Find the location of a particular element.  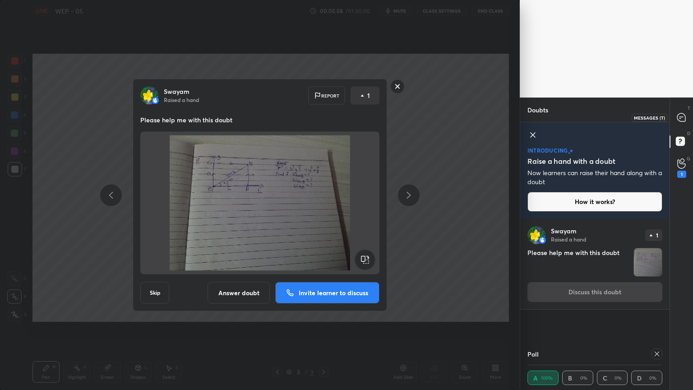

img: large-star.026637fe.svg is located at coordinates (571, 151).